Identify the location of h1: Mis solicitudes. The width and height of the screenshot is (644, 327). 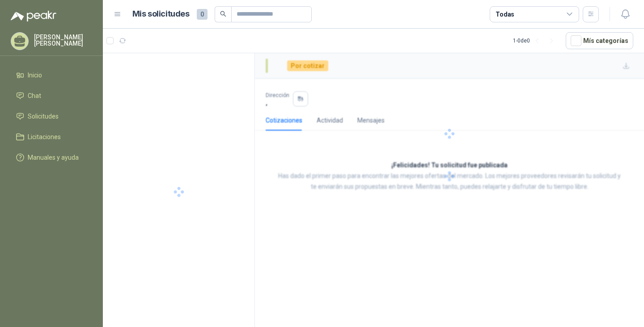
(161, 14).